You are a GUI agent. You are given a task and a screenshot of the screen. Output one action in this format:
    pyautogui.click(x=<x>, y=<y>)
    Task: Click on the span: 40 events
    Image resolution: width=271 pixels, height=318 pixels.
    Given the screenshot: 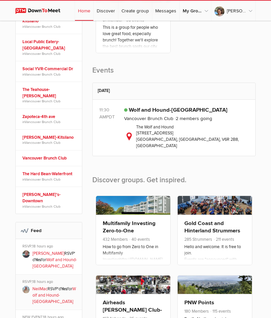 What is the action you would take?
    pyautogui.click(x=139, y=240)
    